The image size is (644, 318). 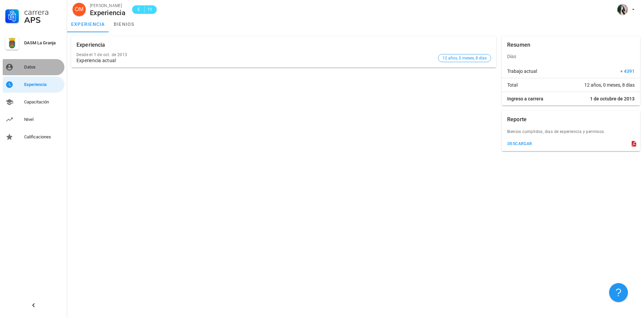 I want to click on div: DASM La Granja, so click(x=43, y=43).